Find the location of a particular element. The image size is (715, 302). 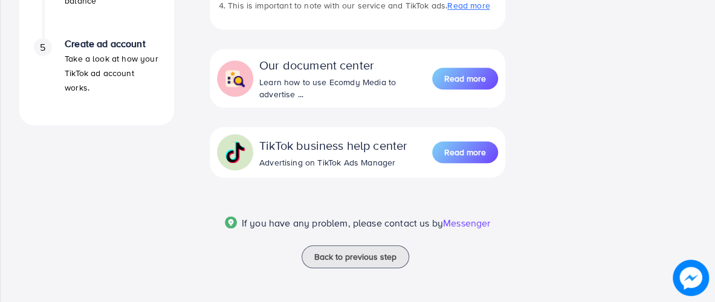

div: TikTok business help center is located at coordinates (333, 145).